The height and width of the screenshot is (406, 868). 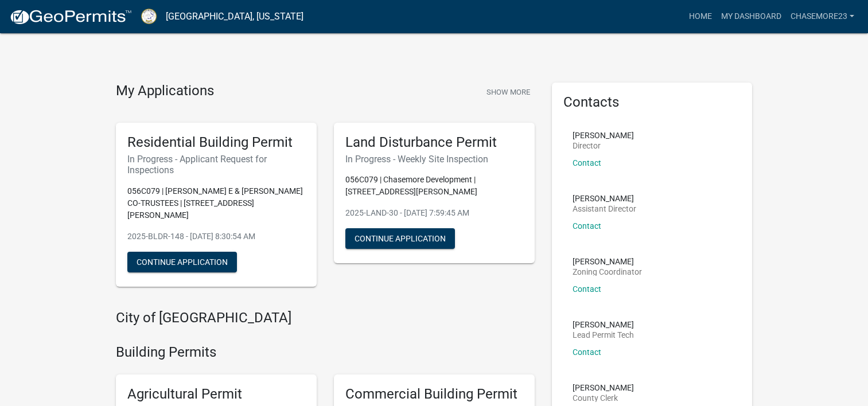 What do you see at coordinates (216, 142) in the screenshot?
I see `h5: Residential Building Permit` at bounding box center [216, 142].